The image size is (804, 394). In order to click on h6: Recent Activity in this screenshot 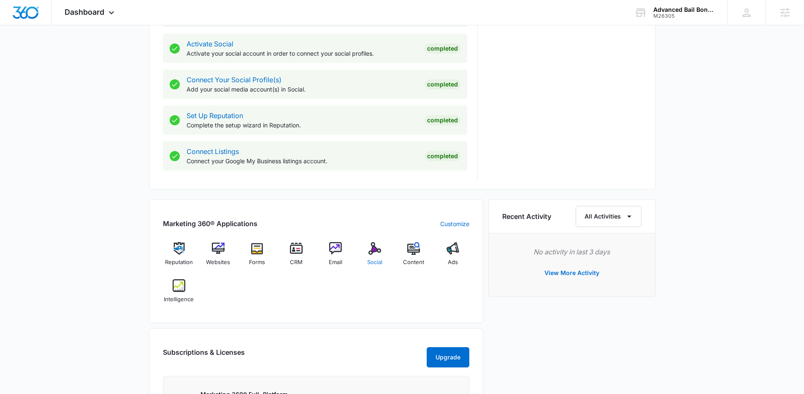, I will do `click(527, 217)`.